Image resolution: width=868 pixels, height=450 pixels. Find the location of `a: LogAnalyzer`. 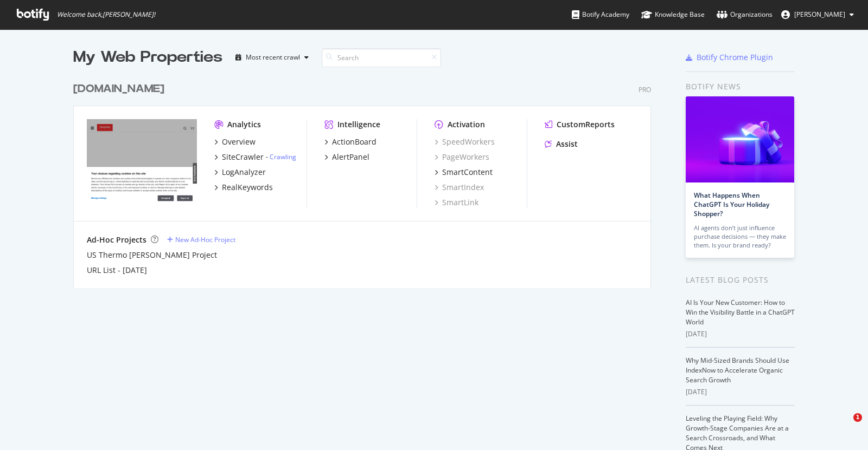

a: LogAnalyzer is located at coordinates (239, 173).